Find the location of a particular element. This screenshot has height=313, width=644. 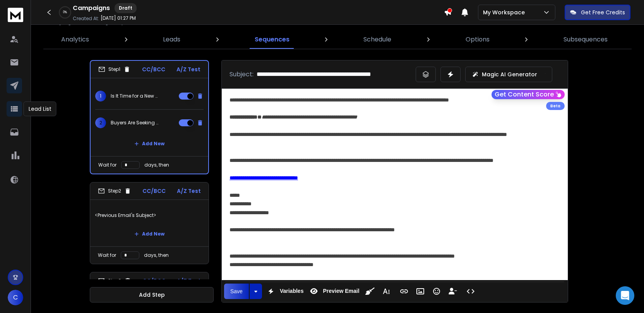

div: Draft is located at coordinates (125, 8).